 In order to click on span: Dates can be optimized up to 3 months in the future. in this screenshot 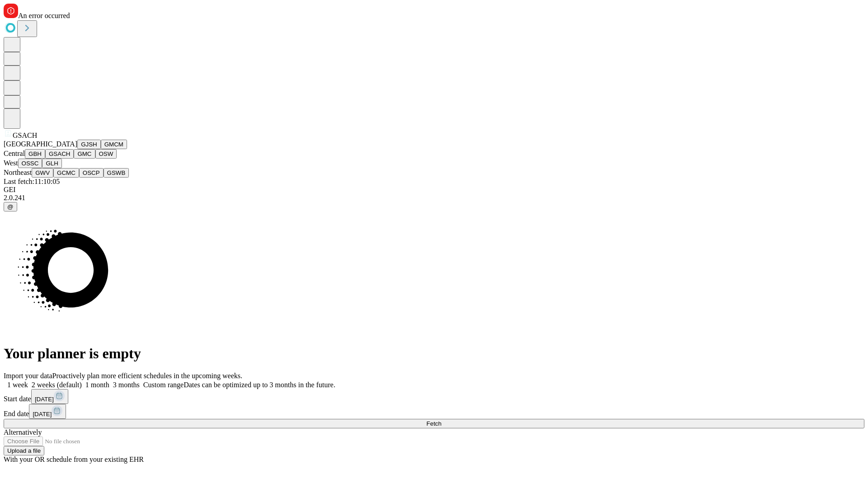, I will do `click(259, 385)`.